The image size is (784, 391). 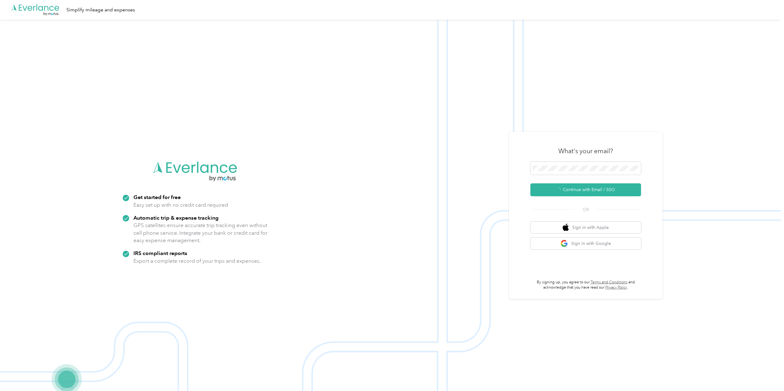 I want to click on p: Easy set up with no credit card required, so click(x=181, y=205).